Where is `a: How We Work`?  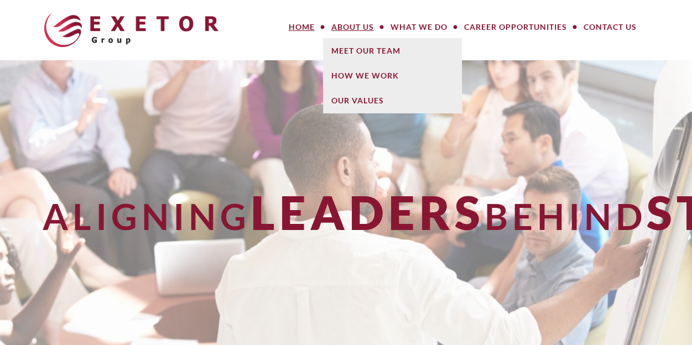 a: How We Work is located at coordinates (392, 75).